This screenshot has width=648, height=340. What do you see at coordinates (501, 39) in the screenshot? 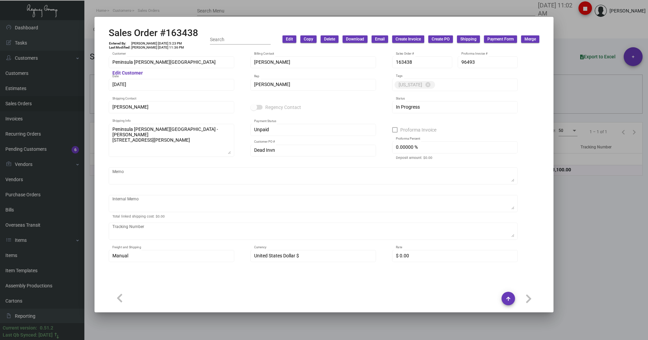
I see `button: Payment Form` at bounding box center [501, 39].